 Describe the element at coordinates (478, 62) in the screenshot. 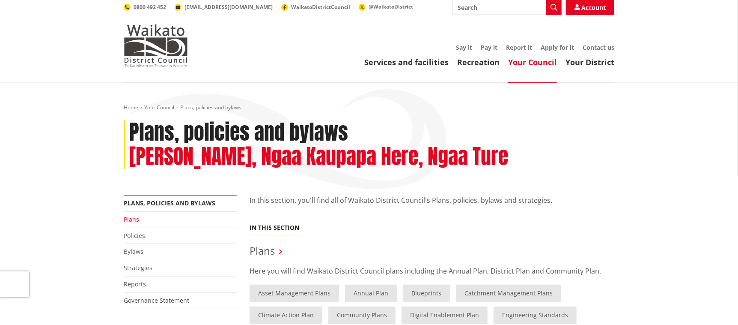

I see `a: Recreation` at that location.